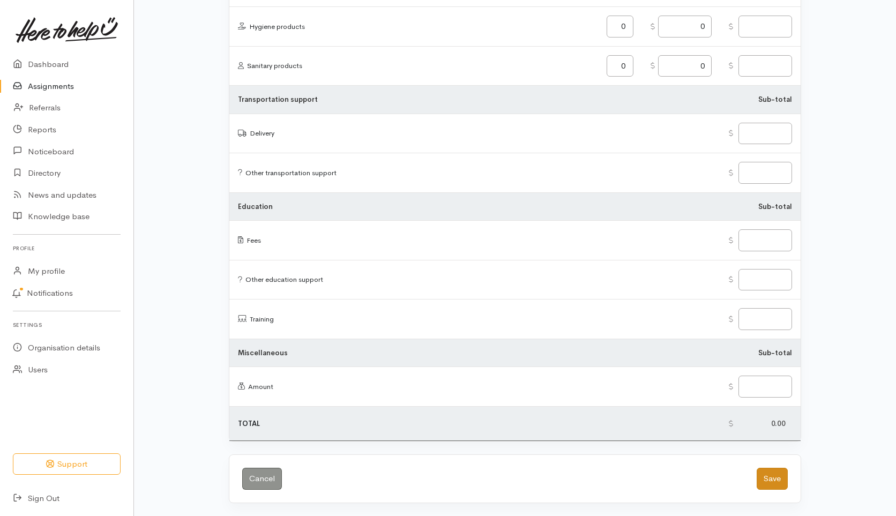  What do you see at coordinates (278, 99) in the screenshot?
I see `b: Transportation support` at bounding box center [278, 99].